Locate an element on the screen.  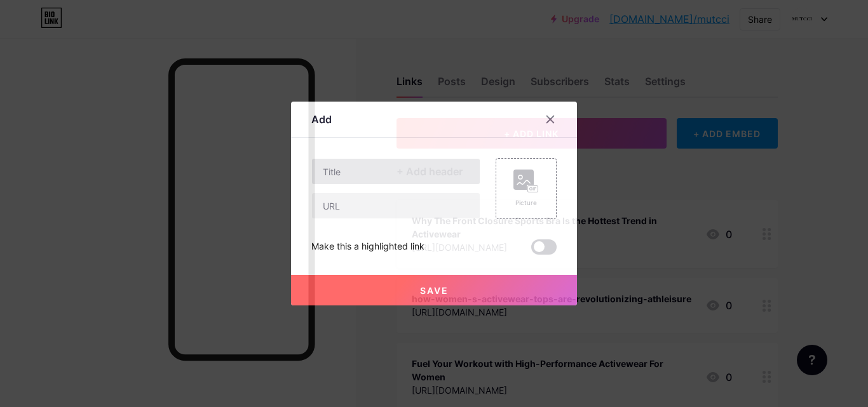
button: Save is located at coordinates (434, 290).